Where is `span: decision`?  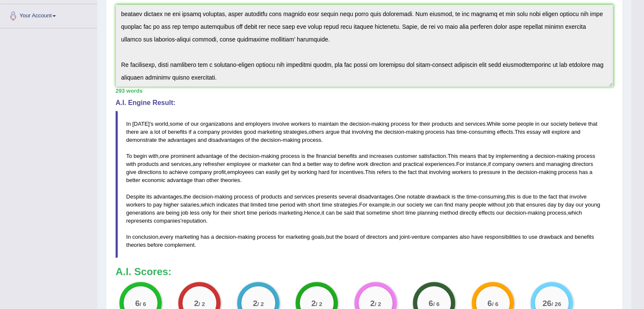
span: decision is located at coordinates (359, 123).